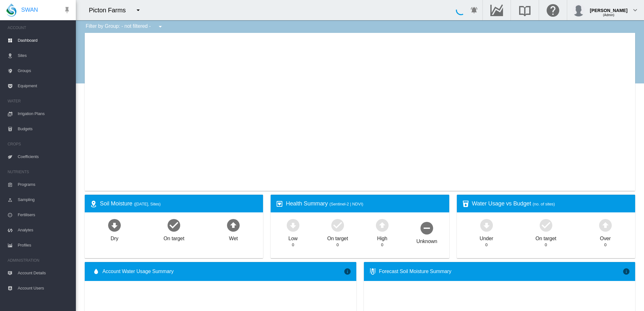  What do you see at coordinates (44, 245) in the screenshot?
I see `span: Profiles` at bounding box center [44, 245].